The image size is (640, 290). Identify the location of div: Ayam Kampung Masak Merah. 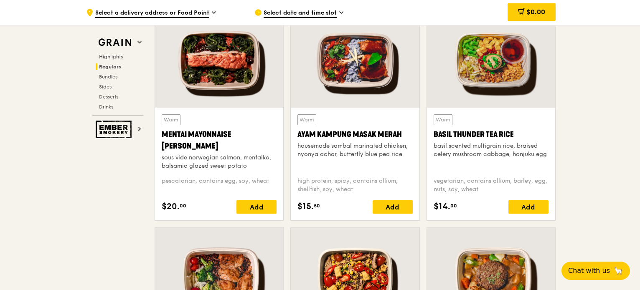
(355, 135).